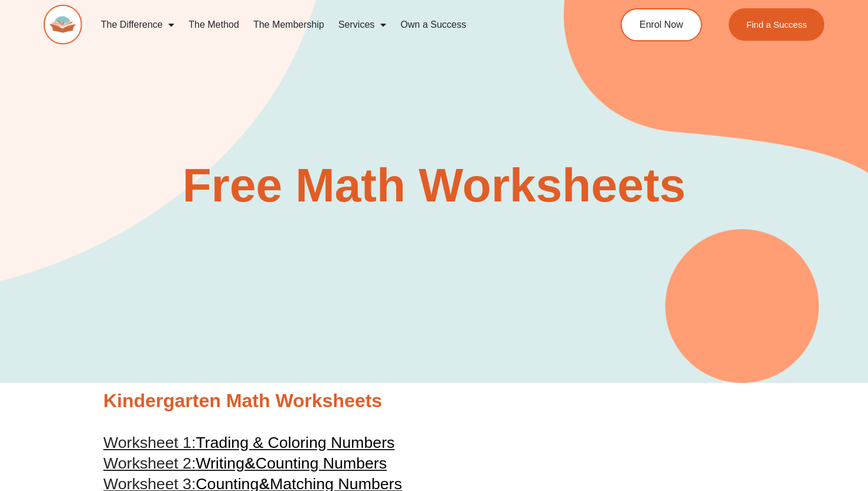 This screenshot has height=491, width=868. I want to click on span: Counting Numbers, so click(322, 463).